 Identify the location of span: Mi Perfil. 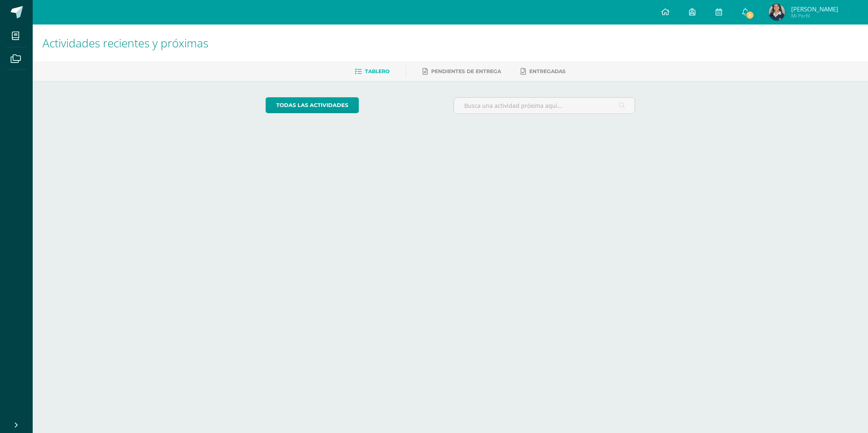
(814, 15).